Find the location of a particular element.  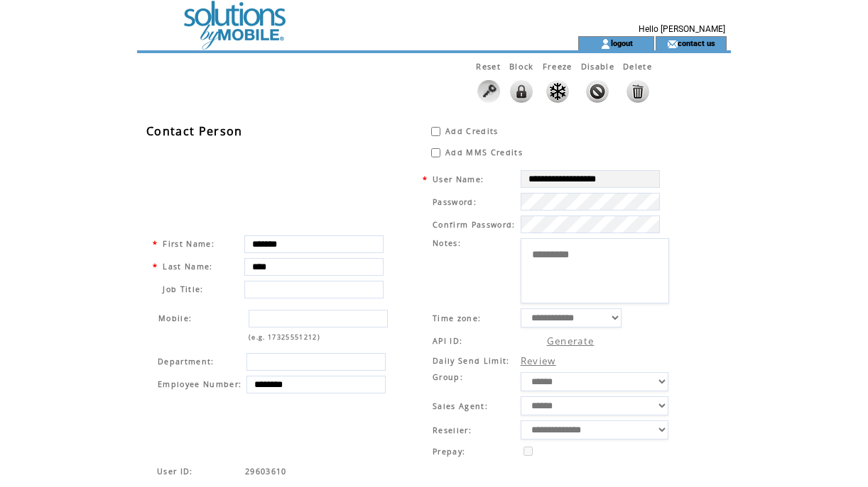

span: Reseller: is located at coordinates (451, 430).